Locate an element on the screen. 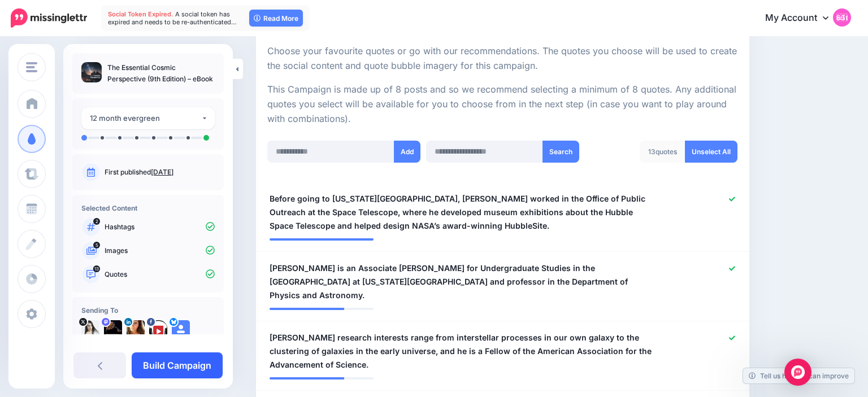  a: My Account is located at coordinates (803, 18).